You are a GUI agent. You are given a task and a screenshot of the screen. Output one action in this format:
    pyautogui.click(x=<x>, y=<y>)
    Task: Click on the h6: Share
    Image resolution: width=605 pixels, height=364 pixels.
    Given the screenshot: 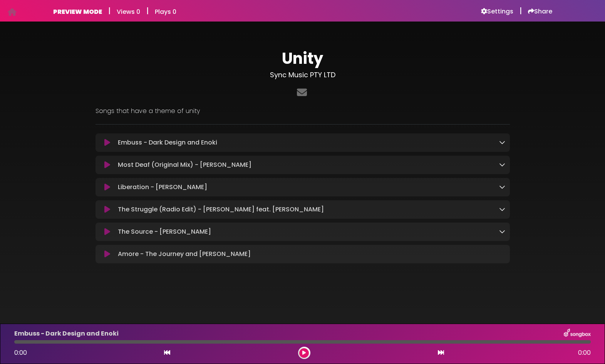 What is the action you would take?
    pyautogui.click(x=539, y=12)
    